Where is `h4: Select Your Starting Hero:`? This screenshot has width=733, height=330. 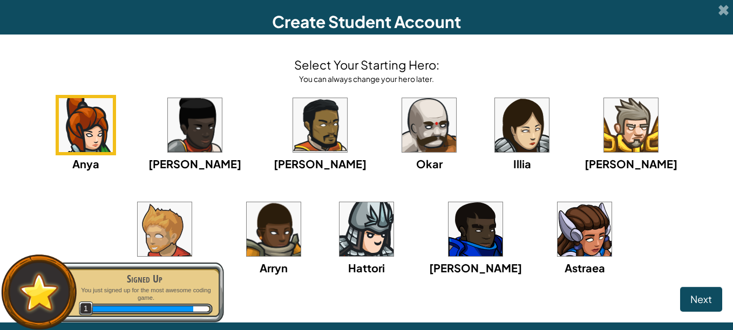
h4: Select Your Starting Hero: is located at coordinates (366, 65).